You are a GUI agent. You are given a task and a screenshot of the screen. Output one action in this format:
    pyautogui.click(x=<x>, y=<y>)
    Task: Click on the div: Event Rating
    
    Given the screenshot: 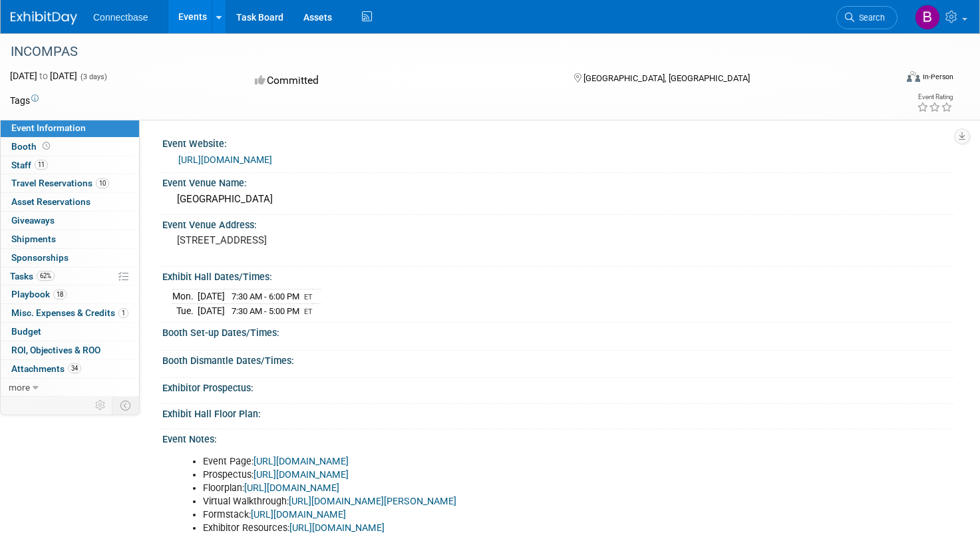 What is the action you would take?
    pyautogui.click(x=934, y=97)
    